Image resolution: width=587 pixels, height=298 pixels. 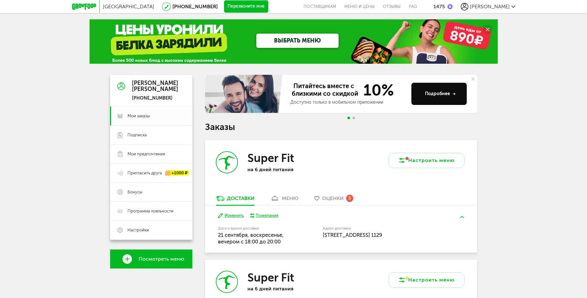 I want to click on span: Мои предпочтения, so click(x=146, y=154).